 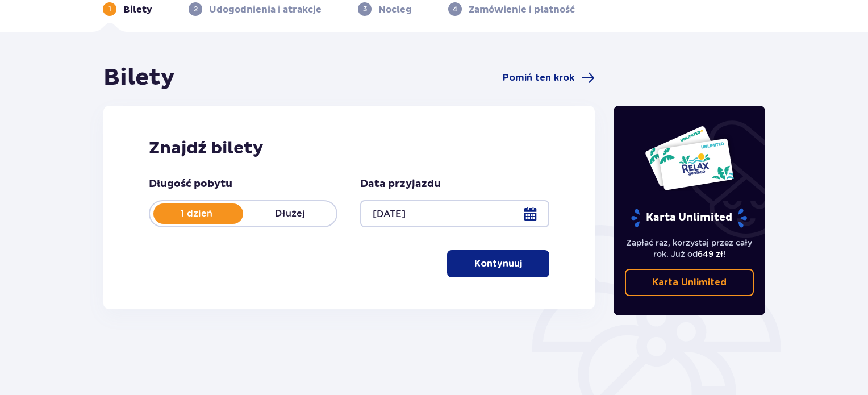 I want to click on button: Kontynuuj, so click(x=498, y=264).